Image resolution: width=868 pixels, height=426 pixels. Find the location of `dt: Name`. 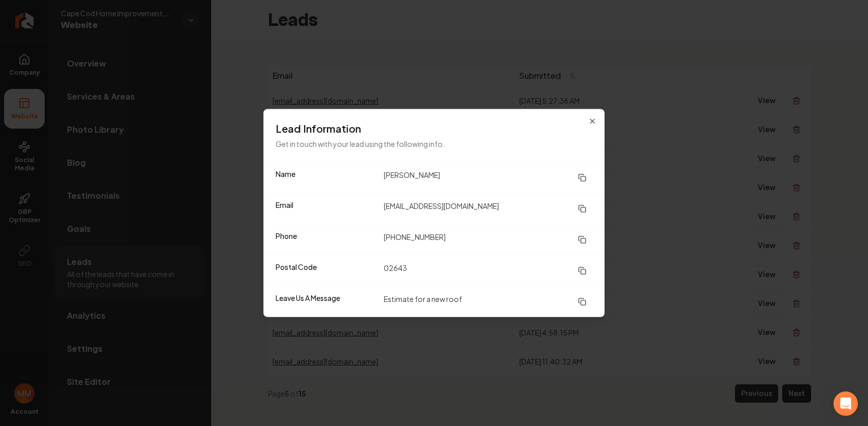

dt: Name is located at coordinates (326, 178).